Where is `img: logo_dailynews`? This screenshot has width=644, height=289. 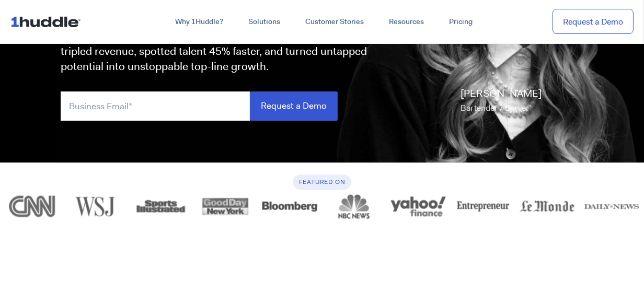 img: logo_dailynews is located at coordinates (611, 207).